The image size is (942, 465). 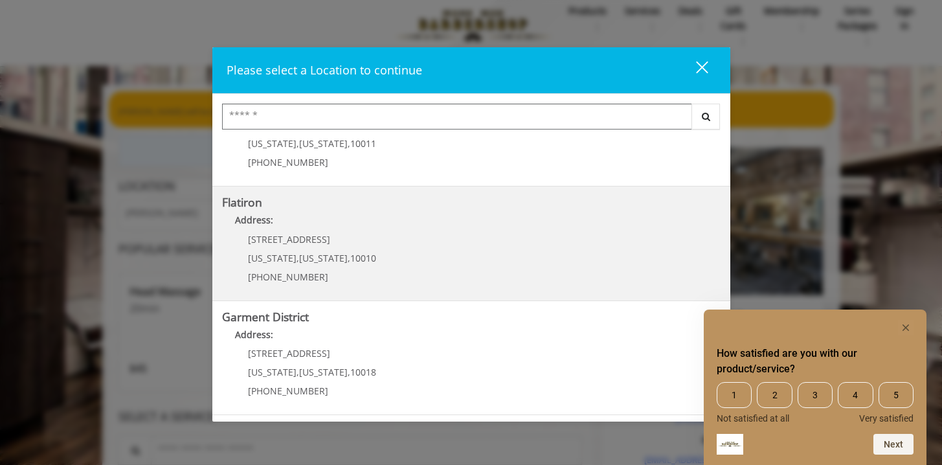 What do you see at coordinates (774, 395) in the screenshot?
I see `span: 2` at bounding box center [774, 395].